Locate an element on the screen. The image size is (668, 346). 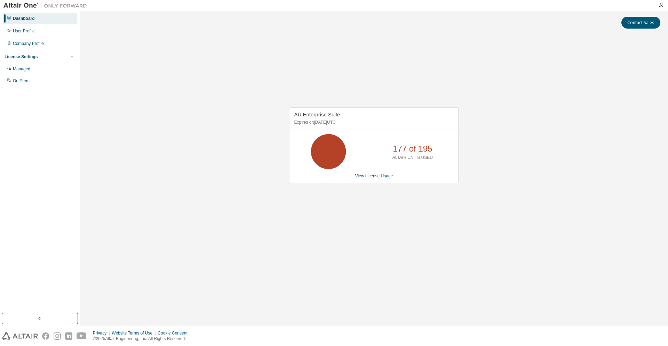
img: Altair One is located at coordinates (47, 6).